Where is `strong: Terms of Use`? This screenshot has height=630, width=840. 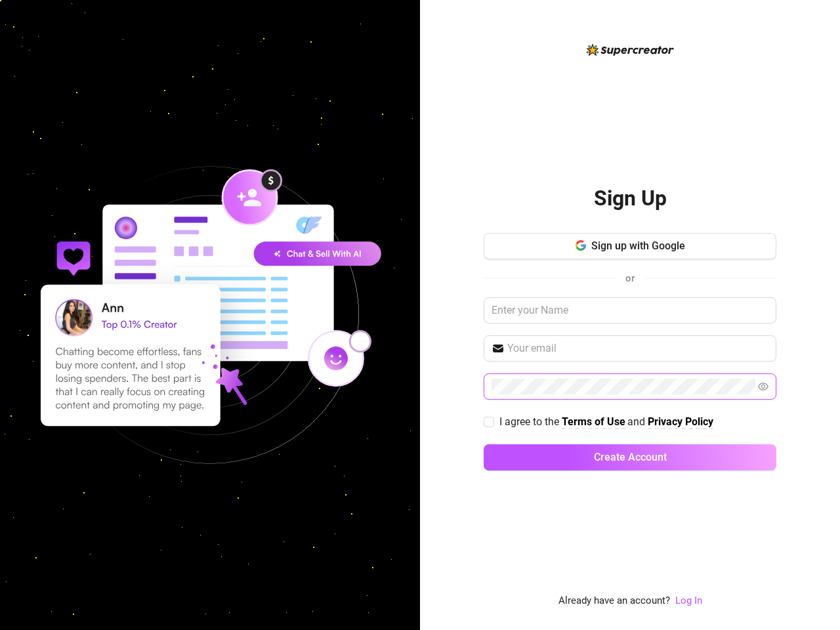 strong: Terms of Use is located at coordinates (593, 421).